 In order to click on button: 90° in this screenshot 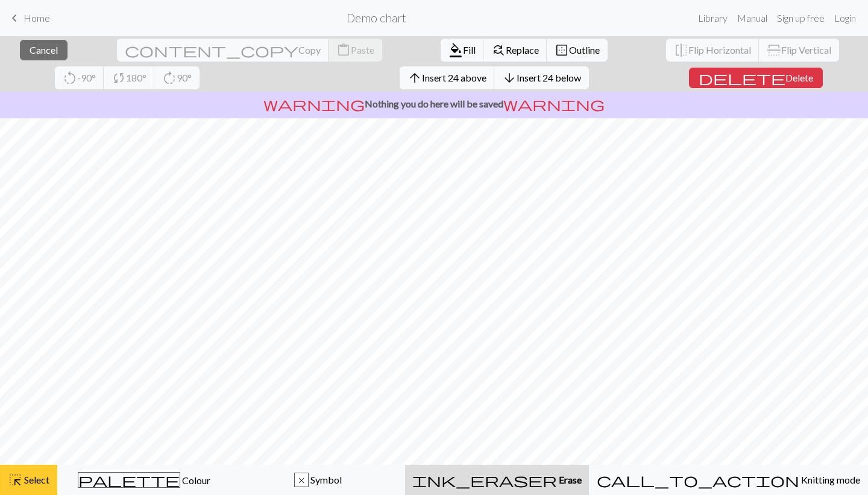, I will do `click(176, 78)`.